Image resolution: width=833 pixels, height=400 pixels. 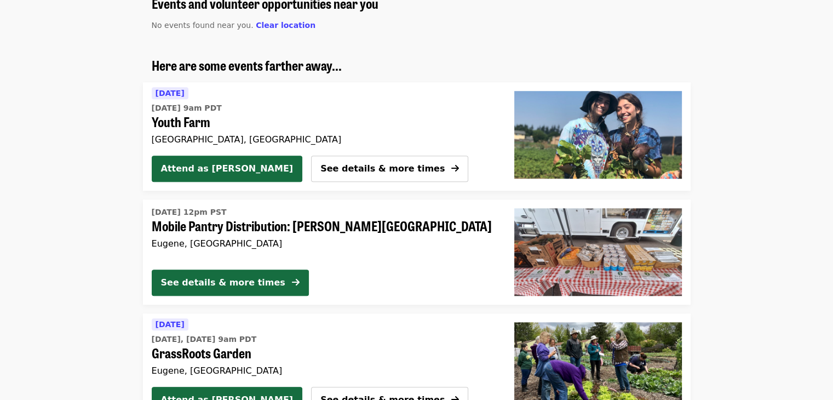 What do you see at coordinates (417, 252) in the screenshot?
I see `a: See details for "Mobile Pantry Distribution: Sheldon Community Center"` at bounding box center [417, 252].